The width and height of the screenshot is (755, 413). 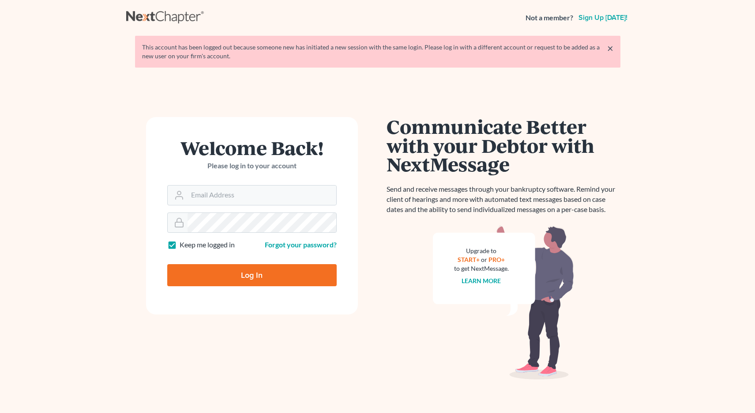 What do you see at coordinates (504, 145) in the screenshot?
I see `h1: Communicate Better with your Debtor with NextMessage` at bounding box center [504, 145].